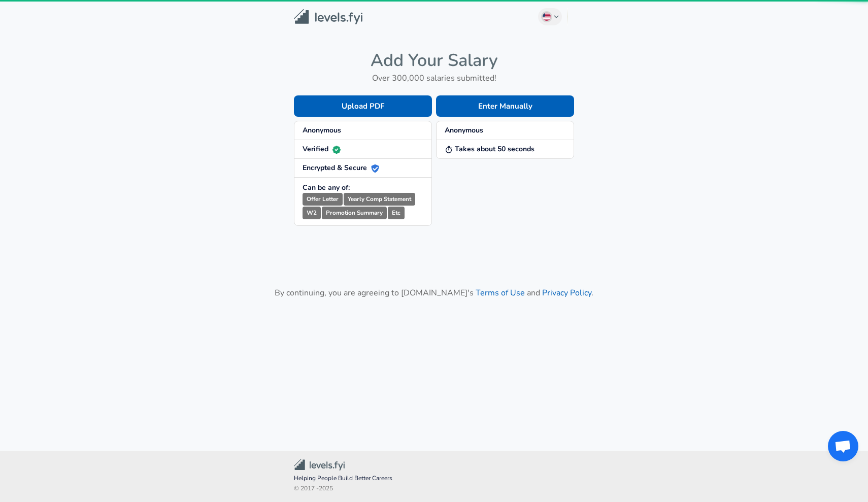  I want to click on small: Offer Letter, so click(322, 199).